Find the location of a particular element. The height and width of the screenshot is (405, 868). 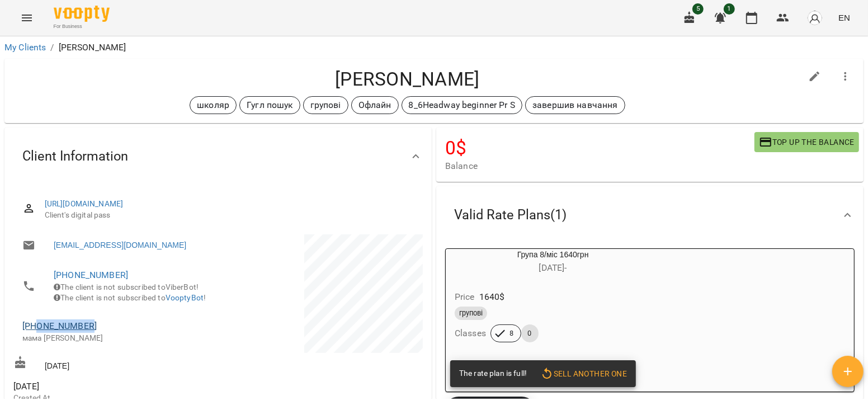

button: Top up the balance is located at coordinates (807, 142).